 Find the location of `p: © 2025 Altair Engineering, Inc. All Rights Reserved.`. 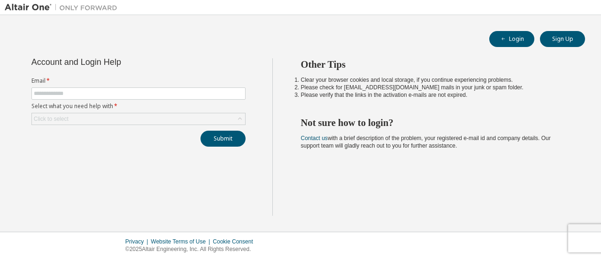

p: © 2025 Altair Engineering, Inc. All Rights Reserved. is located at coordinates (192, 249).